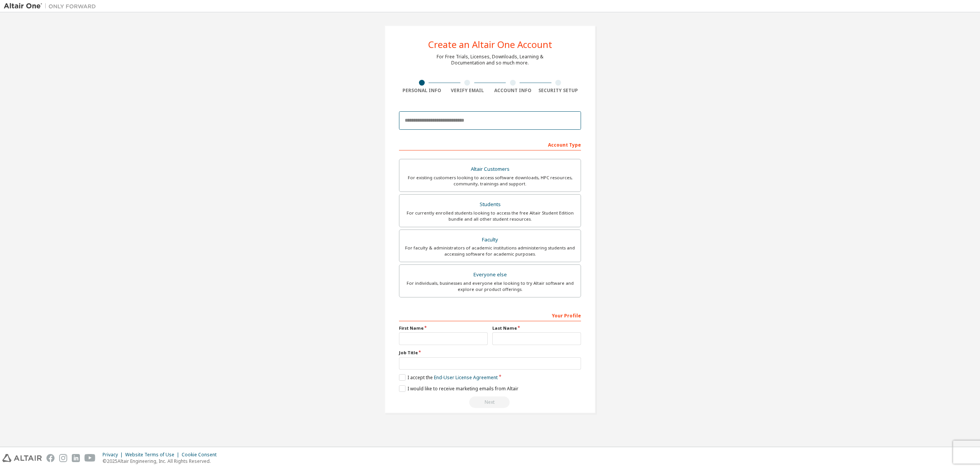 Image resolution: width=980 pixels, height=469 pixels. Describe the element at coordinates (63, 458) in the screenshot. I see `img: instagram.svg` at that location.